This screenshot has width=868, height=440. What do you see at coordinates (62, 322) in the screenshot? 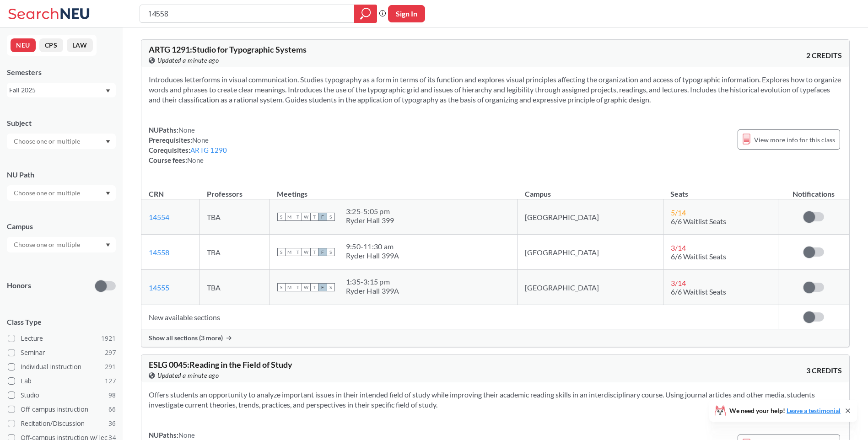
I see `span: Class Type` at bounding box center [62, 322].